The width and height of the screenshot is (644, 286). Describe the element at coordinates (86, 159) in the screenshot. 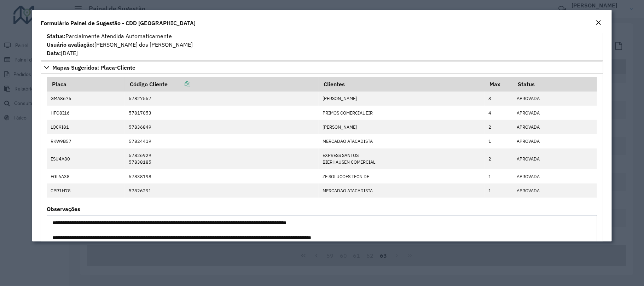

I see `td: ESU4A80` at that location.